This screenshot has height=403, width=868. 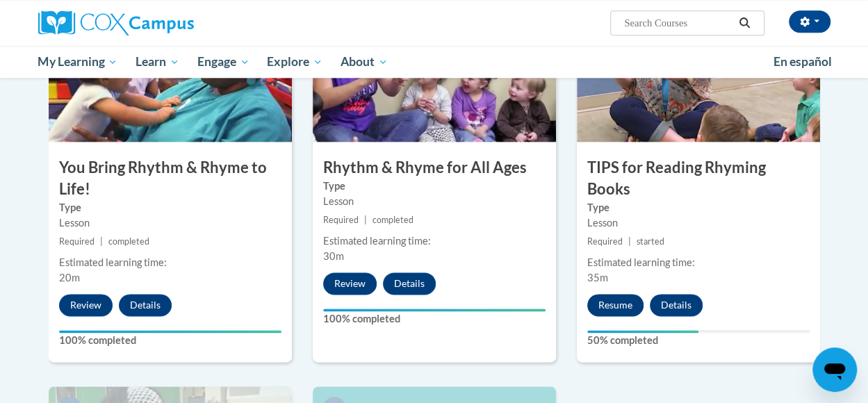 I want to click on input: Search Courses, so click(x=678, y=23).